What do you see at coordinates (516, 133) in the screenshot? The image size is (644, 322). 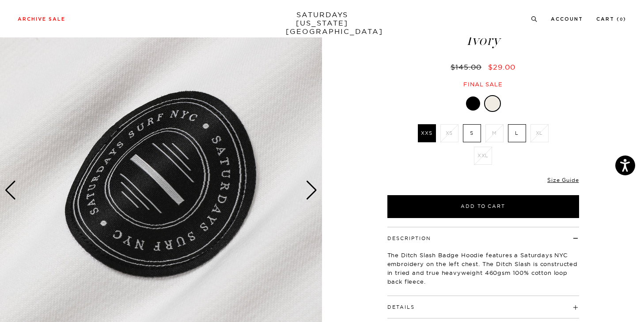 I see `label: L` at bounding box center [516, 133].